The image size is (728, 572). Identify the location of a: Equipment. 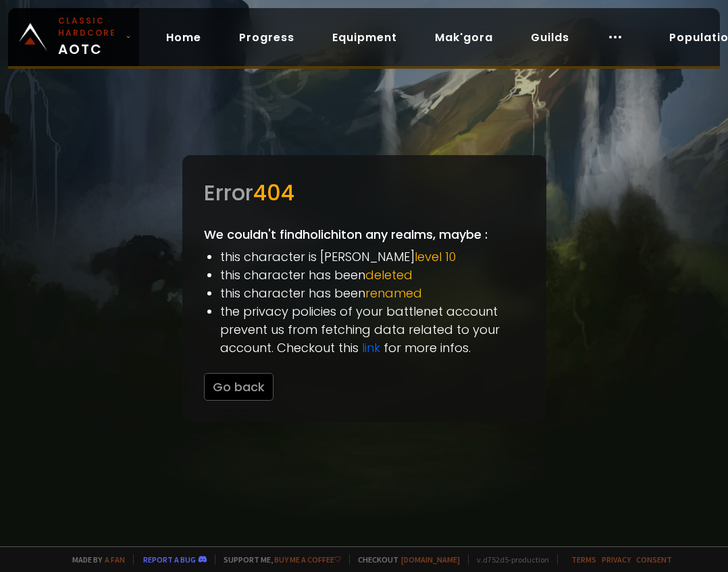
(365, 37).